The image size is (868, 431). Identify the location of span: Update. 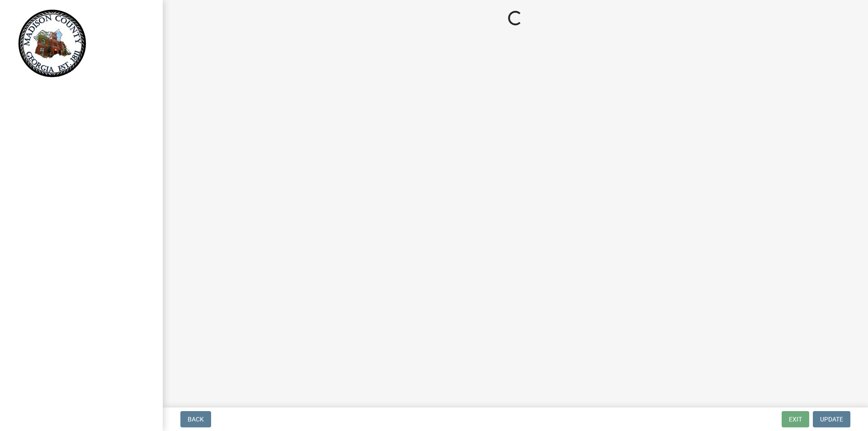
(831, 419).